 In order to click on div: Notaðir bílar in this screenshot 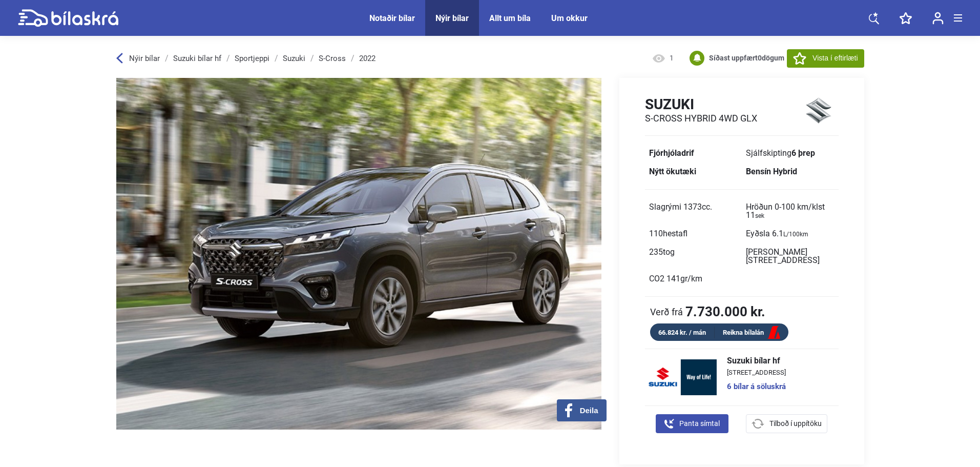, I will do `click(391, 18)`.